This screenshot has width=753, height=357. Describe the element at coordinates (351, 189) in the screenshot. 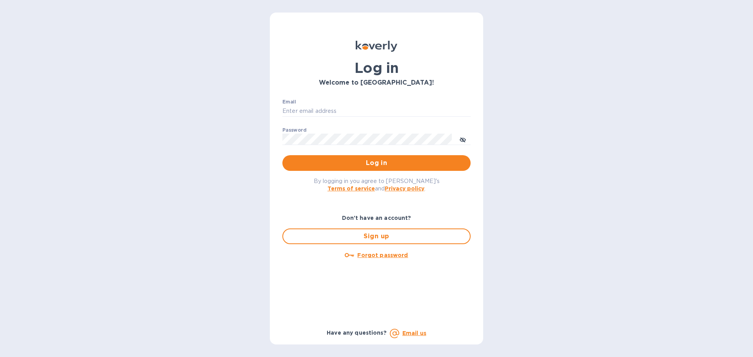

I see `a: Terms of service` at that location.